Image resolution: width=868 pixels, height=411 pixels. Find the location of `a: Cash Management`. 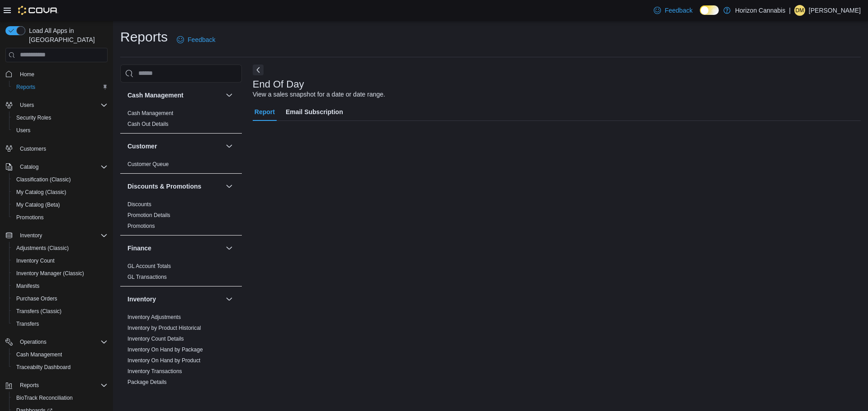

a: Cash Management is located at coordinates (38, 355).